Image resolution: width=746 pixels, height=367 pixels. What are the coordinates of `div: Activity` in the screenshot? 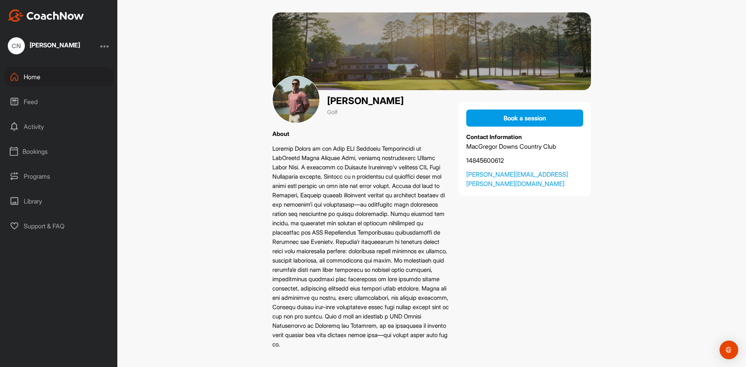 It's located at (59, 127).